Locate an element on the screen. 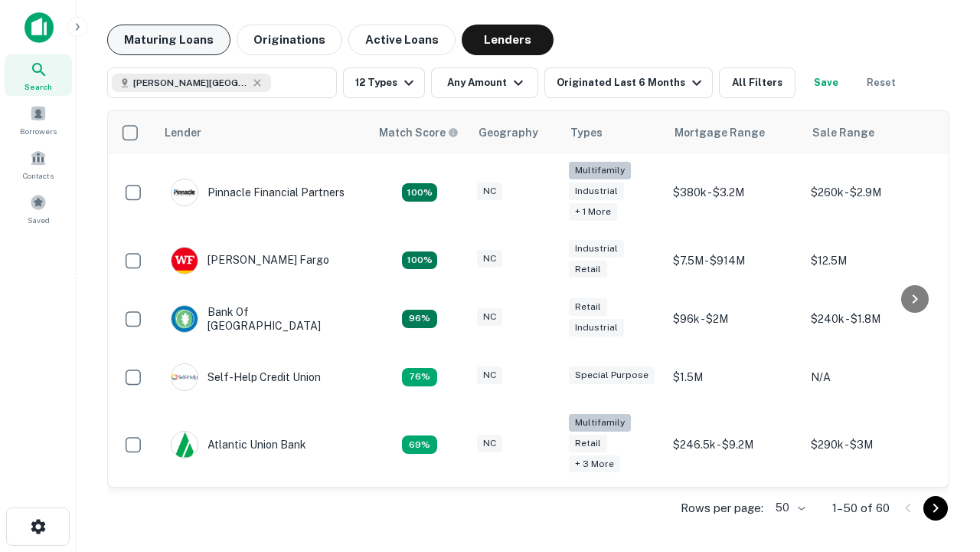  div: Contacts is located at coordinates (39, 164).